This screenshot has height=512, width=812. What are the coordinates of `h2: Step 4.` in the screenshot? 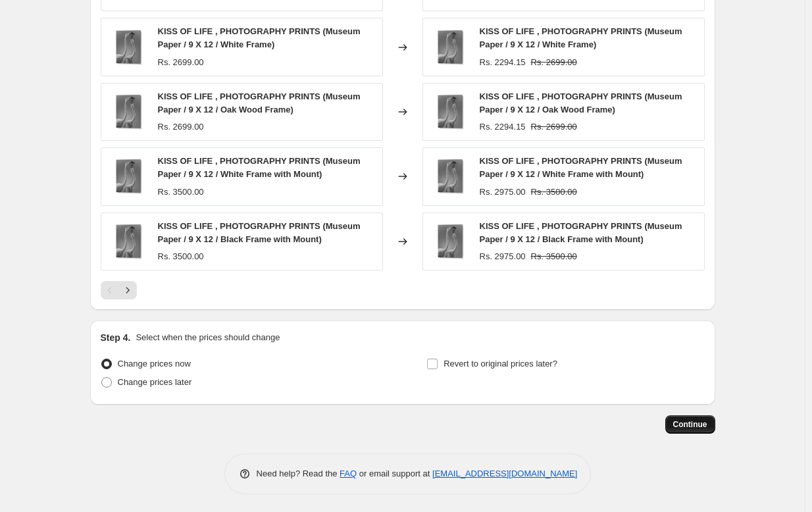 It's located at (116, 337).